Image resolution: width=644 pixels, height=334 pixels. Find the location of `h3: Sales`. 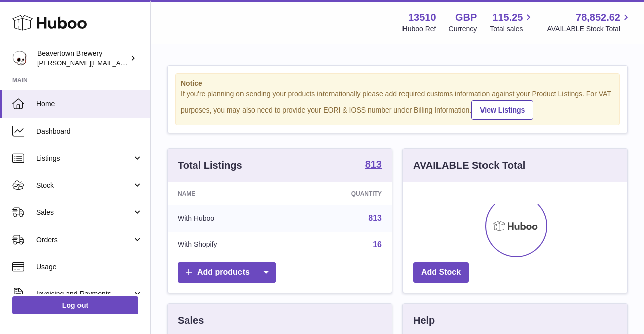

h3: Sales is located at coordinates (191, 320).